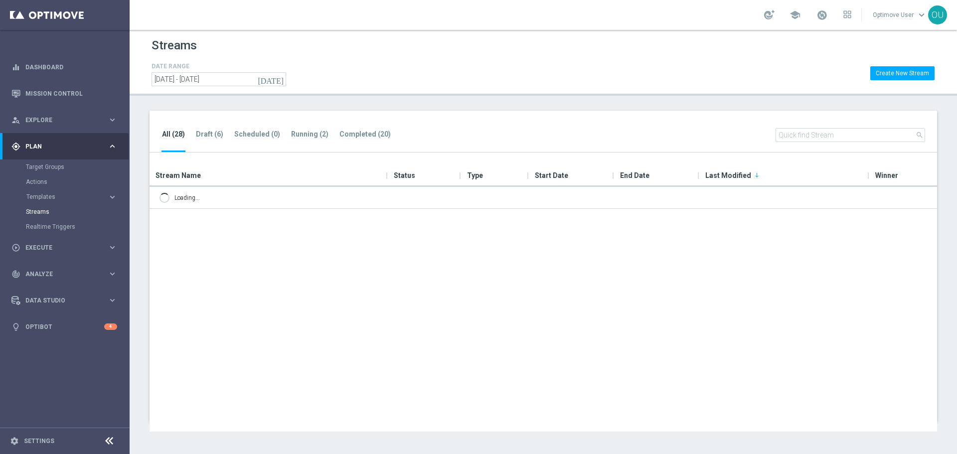 The width and height of the screenshot is (957, 454). Describe the element at coordinates (209, 134) in the screenshot. I see `tab-header: Draft (6)` at that location.